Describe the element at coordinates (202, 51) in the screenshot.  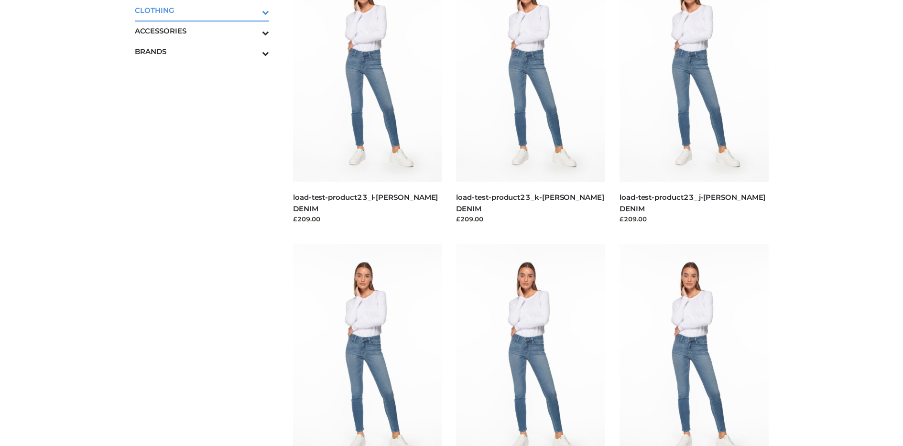
I see `a: BRANDSToggle Submenu` at that location.